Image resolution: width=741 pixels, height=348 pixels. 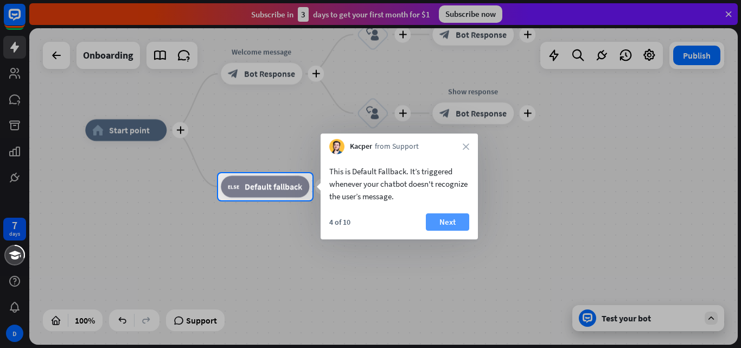 What do you see at coordinates (466, 146) in the screenshot?
I see `i: close` at bounding box center [466, 146].